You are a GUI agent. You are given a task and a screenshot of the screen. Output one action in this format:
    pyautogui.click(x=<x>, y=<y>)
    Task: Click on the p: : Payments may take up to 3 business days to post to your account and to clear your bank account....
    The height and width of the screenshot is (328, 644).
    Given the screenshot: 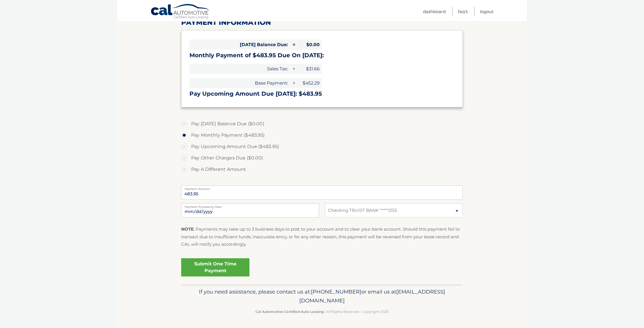 What is the action you would take?
    pyautogui.click(x=322, y=236)
    